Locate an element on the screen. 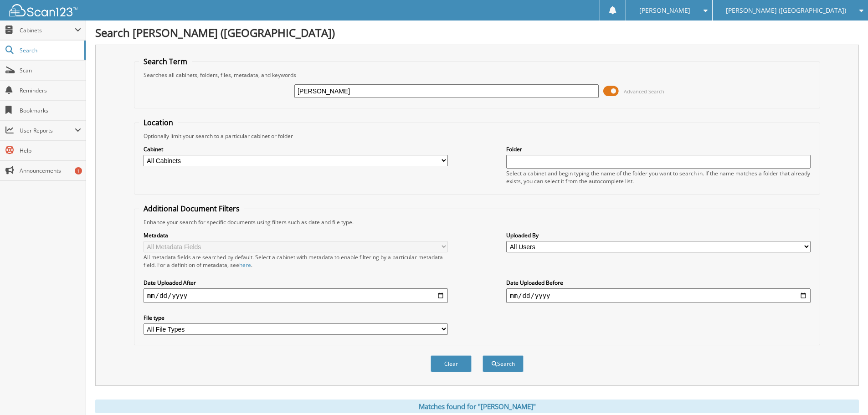 The height and width of the screenshot is (415, 868). div: Select a cabinet and begin typing the name of the folder you want to search in. If the name match... is located at coordinates (658, 178).